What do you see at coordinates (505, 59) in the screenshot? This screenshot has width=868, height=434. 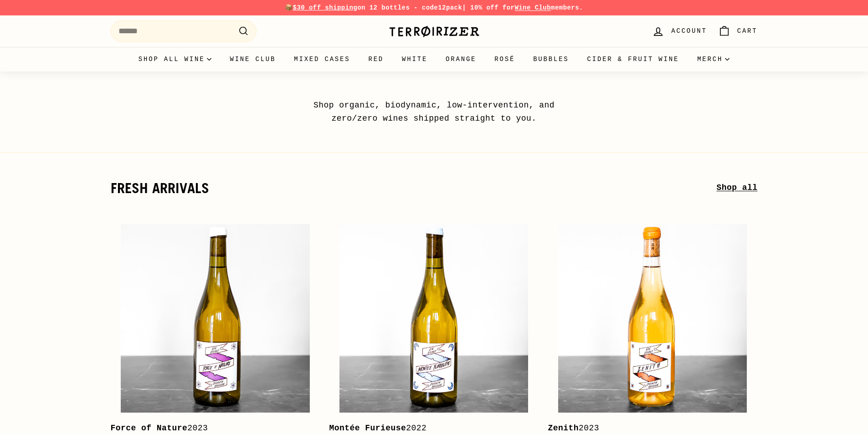 I see `a: Rosé` at bounding box center [505, 59].